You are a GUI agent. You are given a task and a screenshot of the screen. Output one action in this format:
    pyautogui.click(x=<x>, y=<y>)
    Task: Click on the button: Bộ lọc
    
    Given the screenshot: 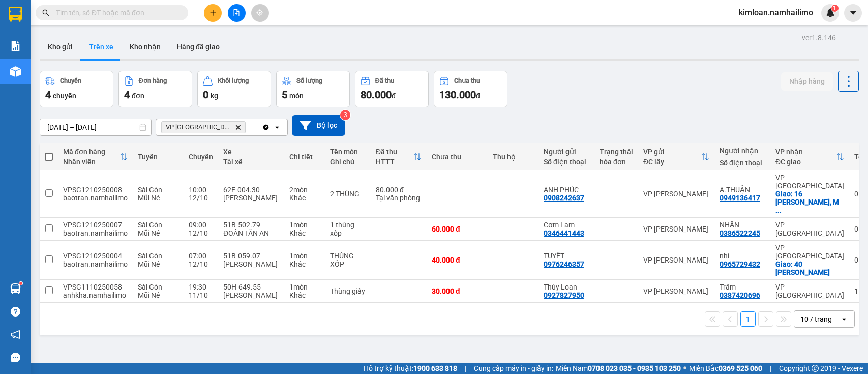 What is the action you would take?
    pyautogui.click(x=318, y=125)
    